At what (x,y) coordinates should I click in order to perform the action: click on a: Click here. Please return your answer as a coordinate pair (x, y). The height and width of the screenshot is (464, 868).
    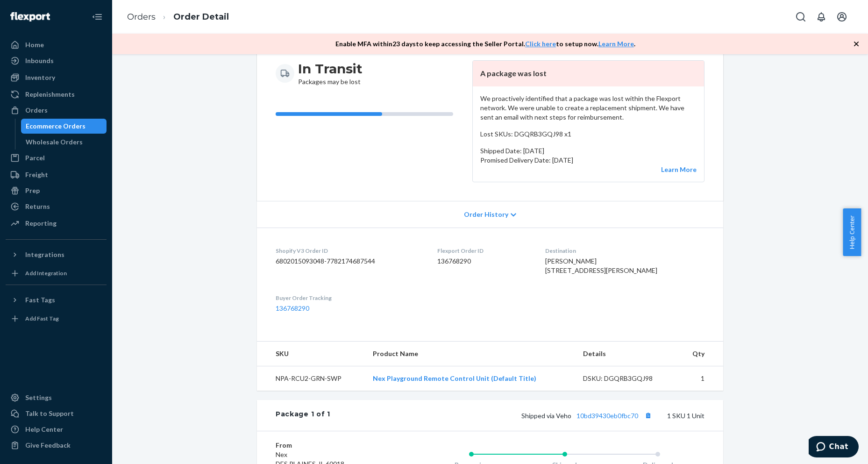
    Looking at the image, I should click on (540, 43).